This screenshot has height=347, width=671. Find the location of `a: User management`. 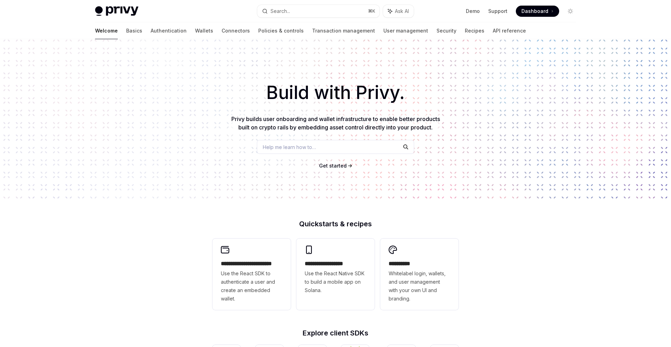

a: User management is located at coordinates (406, 31).